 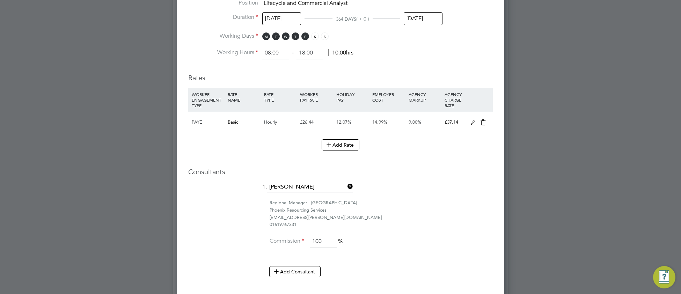 I want to click on span: 9.00%, so click(x=415, y=122).